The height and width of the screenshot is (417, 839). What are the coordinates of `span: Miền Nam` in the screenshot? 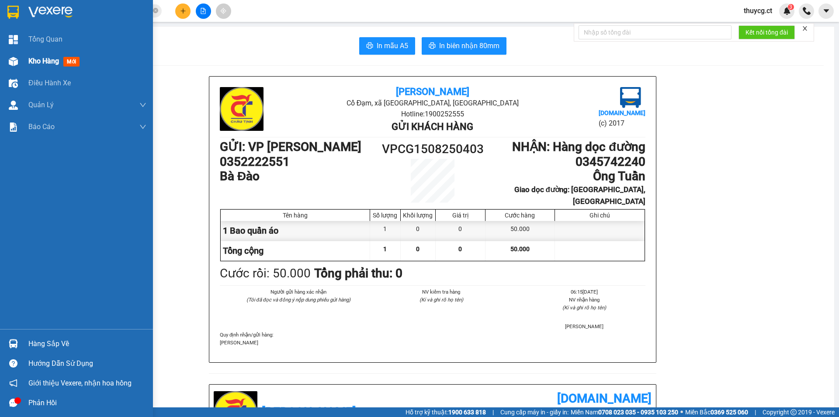 It's located at (625, 412).